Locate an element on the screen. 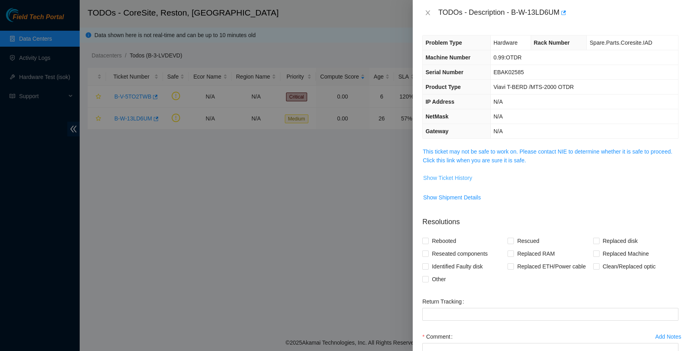 Image resolution: width=688 pixels, height=351 pixels. span: Rescued is located at coordinates (528, 241).